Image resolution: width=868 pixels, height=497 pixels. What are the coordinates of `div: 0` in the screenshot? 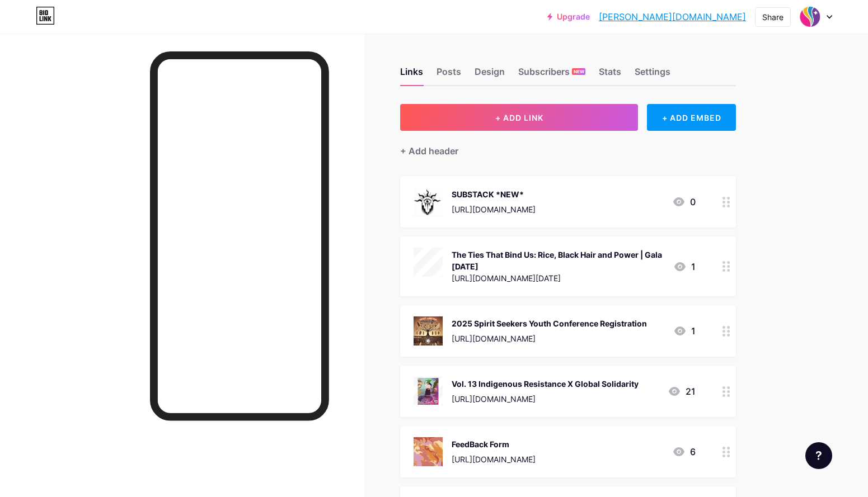 It's located at (684, 202).